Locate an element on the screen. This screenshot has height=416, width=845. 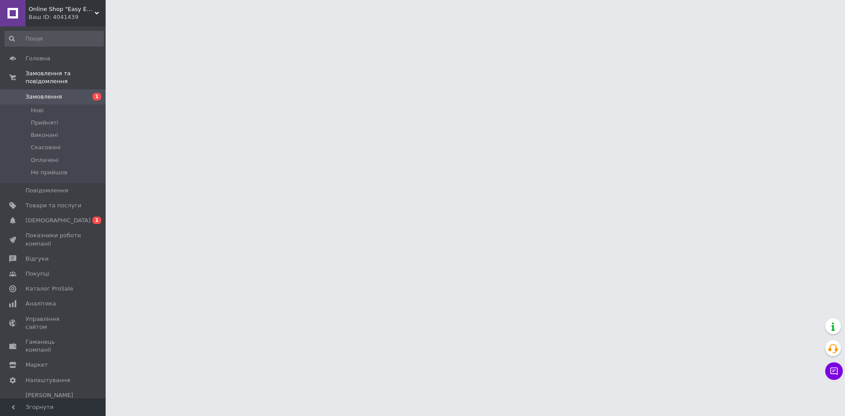
span: Оплачені is located at coordinates (44, 160).